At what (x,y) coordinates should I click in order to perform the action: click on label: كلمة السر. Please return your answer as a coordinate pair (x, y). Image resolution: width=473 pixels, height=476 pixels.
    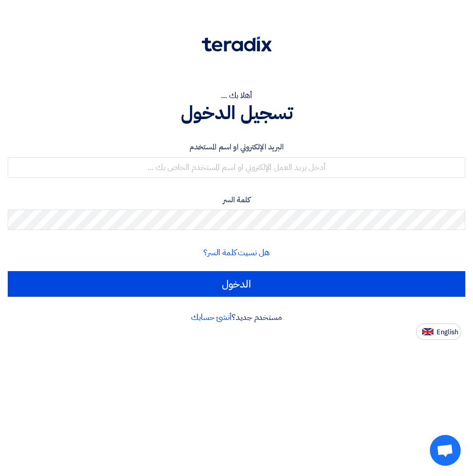
    Looking at the image, I should click on (236, 200).